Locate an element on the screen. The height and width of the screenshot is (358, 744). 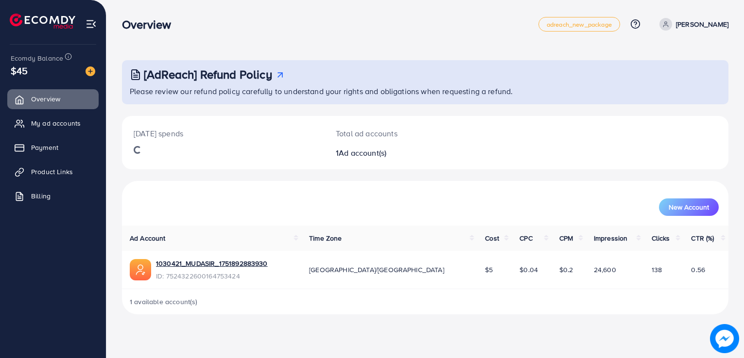
a: Overview is located at coordinates (53, 99).